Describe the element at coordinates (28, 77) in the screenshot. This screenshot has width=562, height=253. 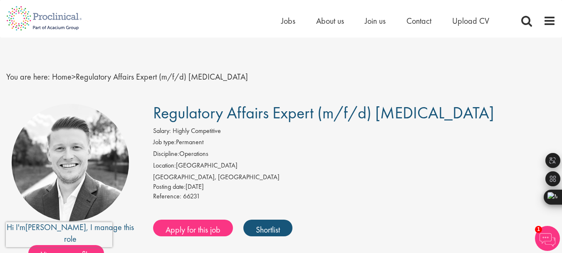
I see `font: You are here:` at that location.